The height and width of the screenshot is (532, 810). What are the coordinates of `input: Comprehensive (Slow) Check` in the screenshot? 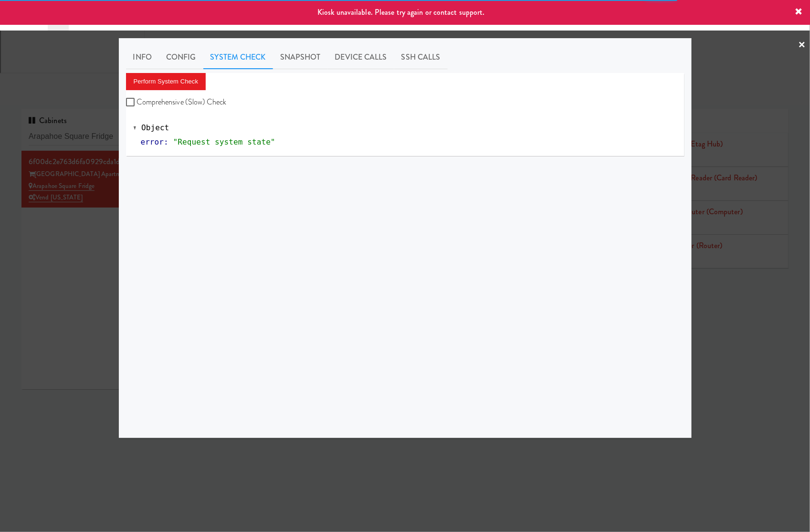 It's located at (131, 103).